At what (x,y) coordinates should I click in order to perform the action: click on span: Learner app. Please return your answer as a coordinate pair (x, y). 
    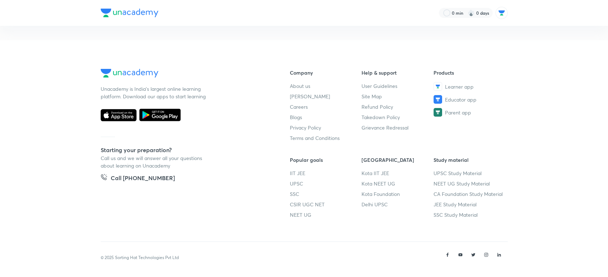
    Looking at the image, I should click on (460, 86).